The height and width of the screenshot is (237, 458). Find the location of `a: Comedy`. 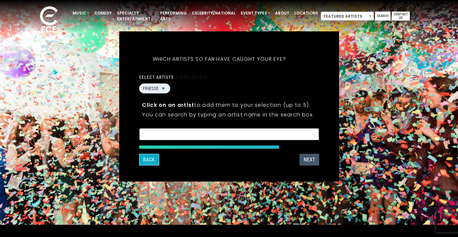

a: Comedy is located at coordinates (103, 13).